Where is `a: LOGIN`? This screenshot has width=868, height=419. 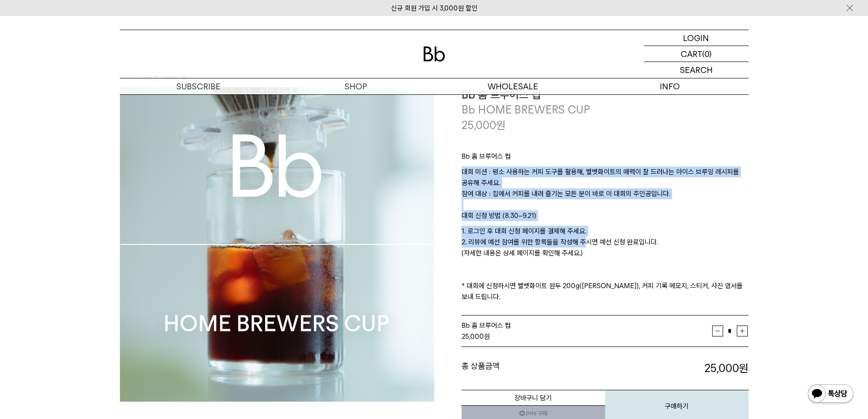 a: LOGIN is located at coordinates (696, 37).